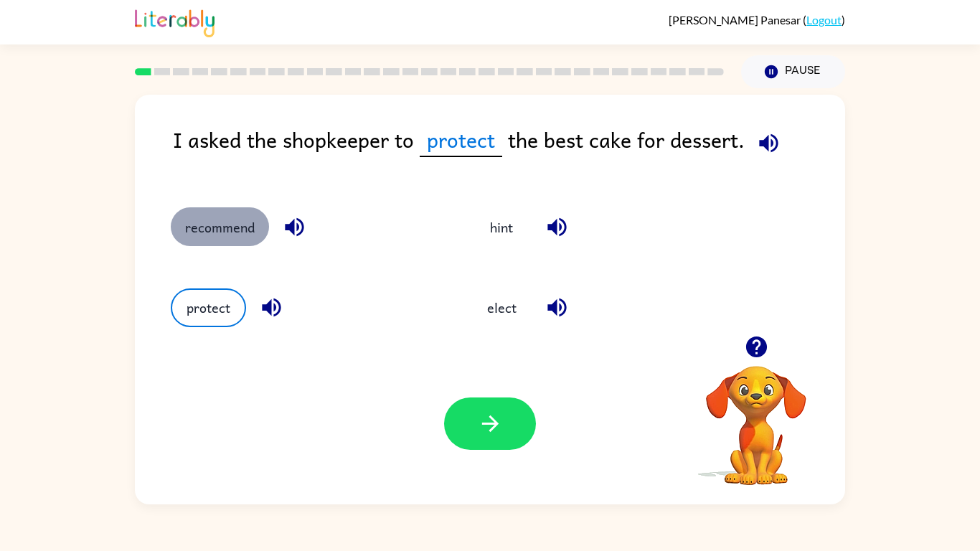 Image resolution: width=980 pixels, height=551 pixels. I want to click on a: Logout, so click(824, 19).